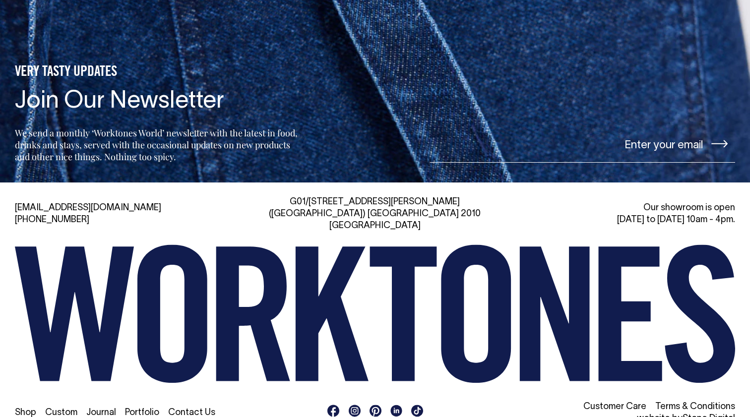  What do you see at coordinates (158, 72) in the screenshot?
I see `h5: VERY TASTY UPDATES` at bounding box center [158, 72].